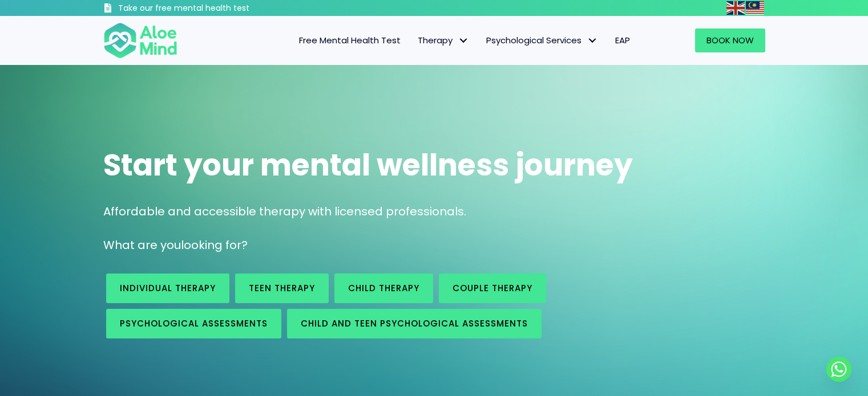  I want to click on a: EAP, so click(623, 40).